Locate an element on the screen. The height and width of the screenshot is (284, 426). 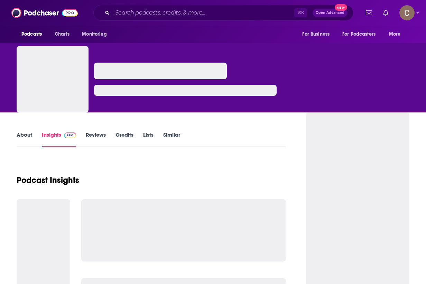
span: Logged in as clay.bolton is located at coordinates (407, 13).